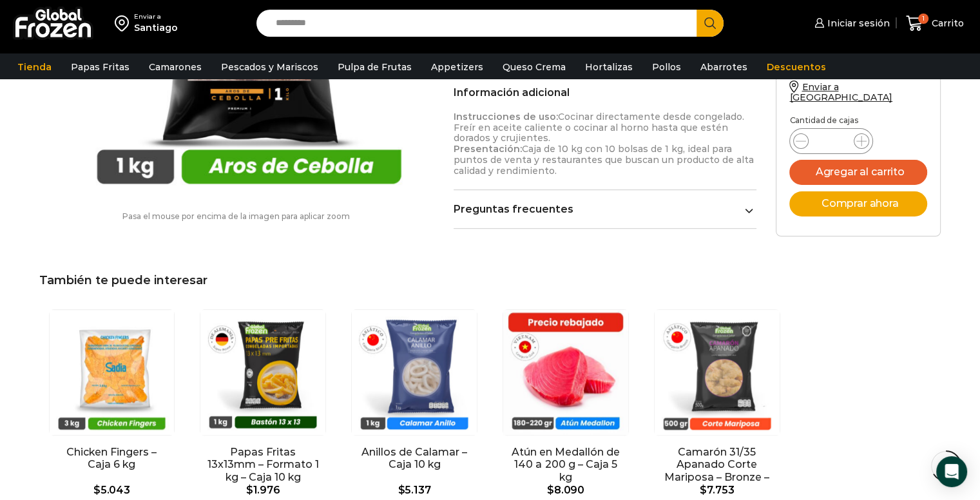 The height and width of the screenshot is (500, 980). I want to click on a: Camarón 31/35 Apanado Corte Mariposa – Bronze – Caja 5 kg, so click(717, 471).